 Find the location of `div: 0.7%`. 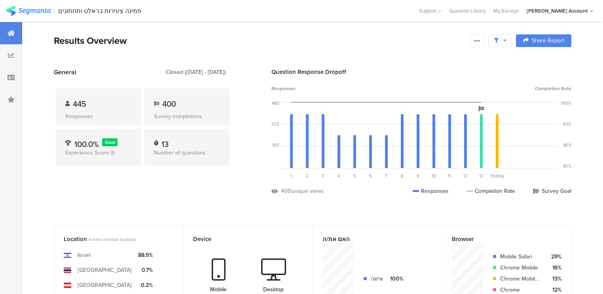

div: 0.7% is located at coordinates (145, 270).